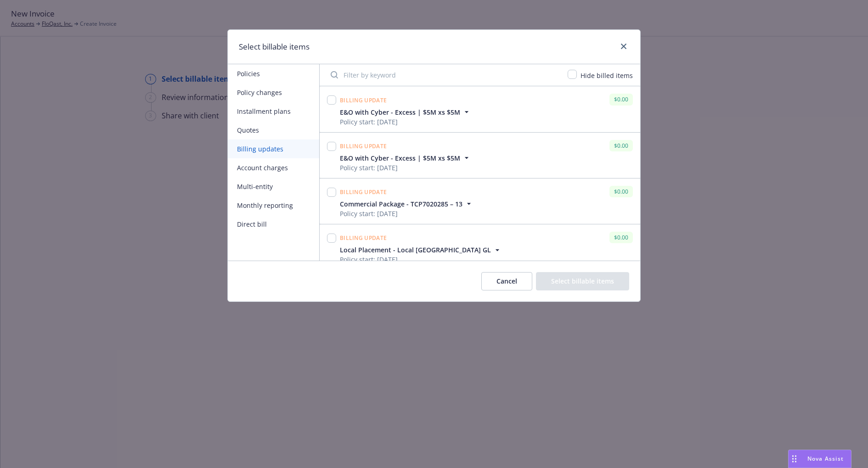 The image size is (868, 468). Describe the element at coordinates (274, 130) in the screenshot. I see `button: Quotes` at that location.